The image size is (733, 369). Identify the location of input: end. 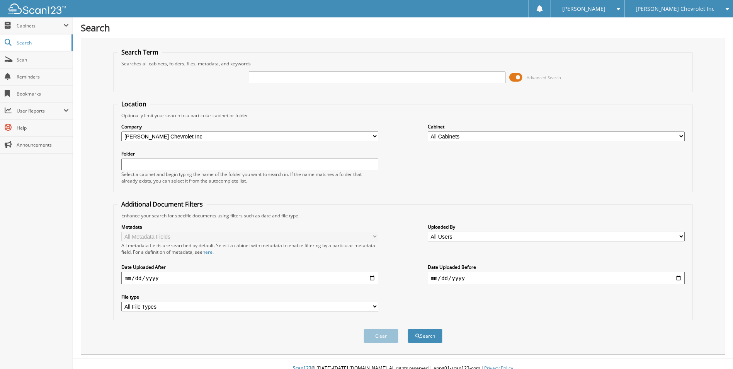
(556, 278).